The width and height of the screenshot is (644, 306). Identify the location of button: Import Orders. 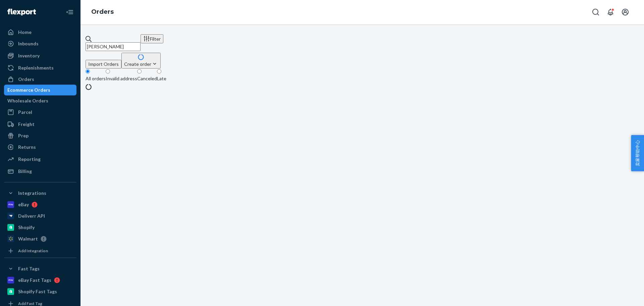
(104, 64).